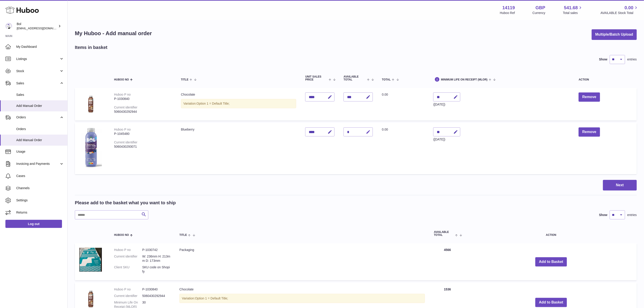 This screenshot has width=644, height=308. What do you see at coordinates (156, 296) in the screenshot?
I see `dd: 5060430292944` at bounding box center [156, 296].